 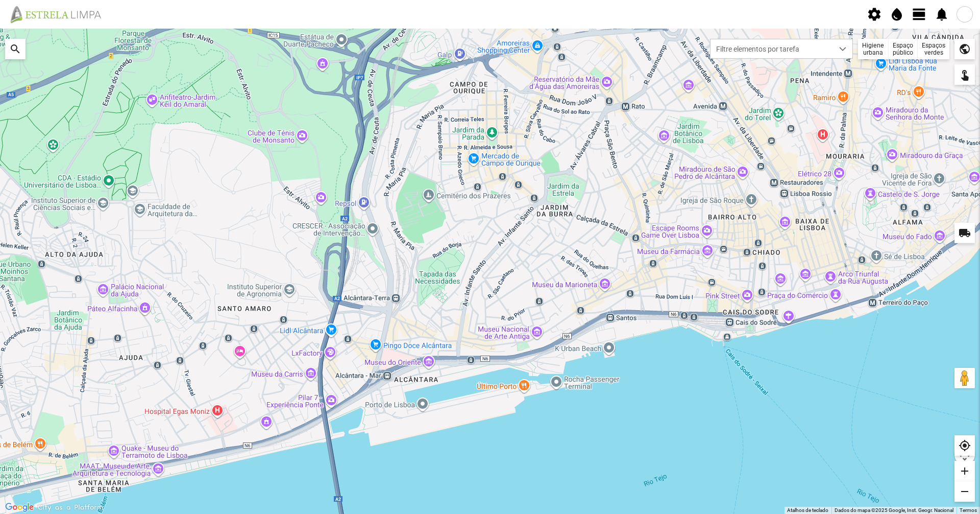 I want to click on div: touch_app, so click(x=965, y=75).